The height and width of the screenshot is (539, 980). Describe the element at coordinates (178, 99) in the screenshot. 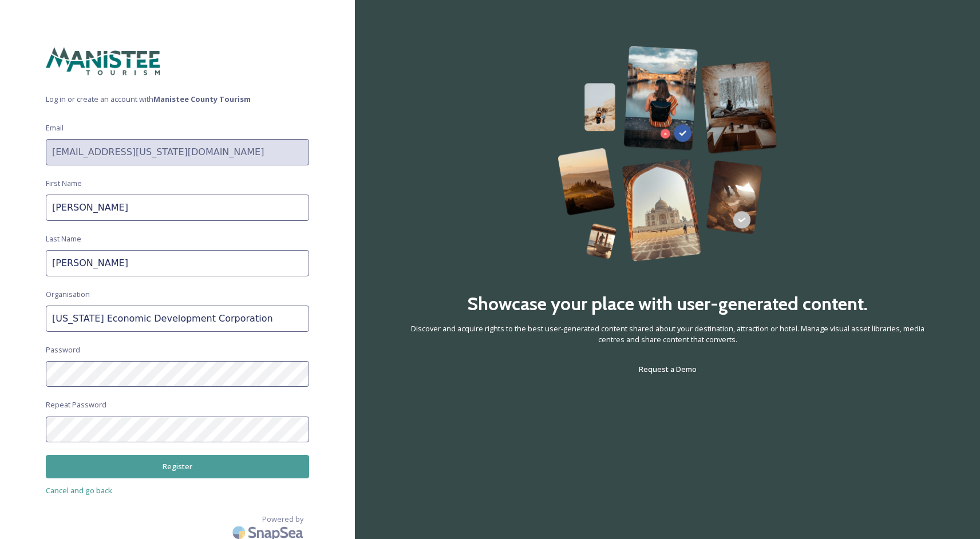

I see `span: Log in or create an account with` at that location.